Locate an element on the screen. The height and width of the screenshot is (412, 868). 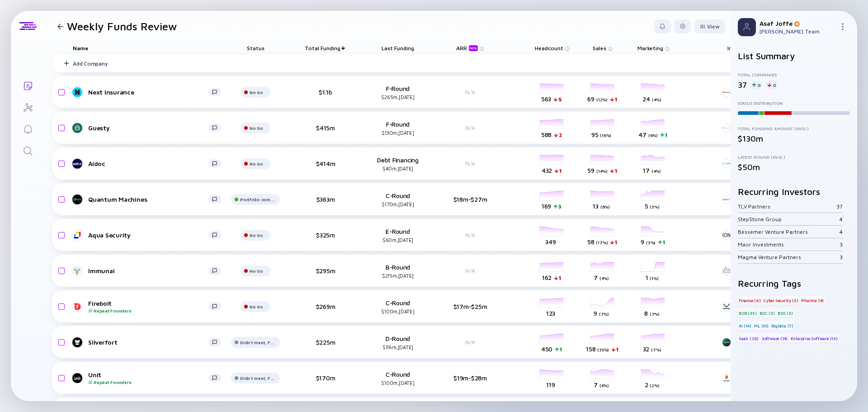
div: AI (14) is located at coordinates (745, 326).